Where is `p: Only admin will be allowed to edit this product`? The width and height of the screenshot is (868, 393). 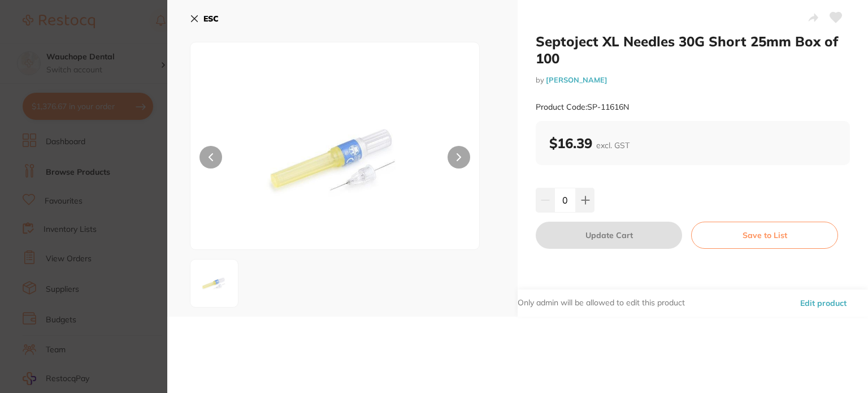 p: Only admin will be allowed to edit this product is located at coordinates (601, 303).